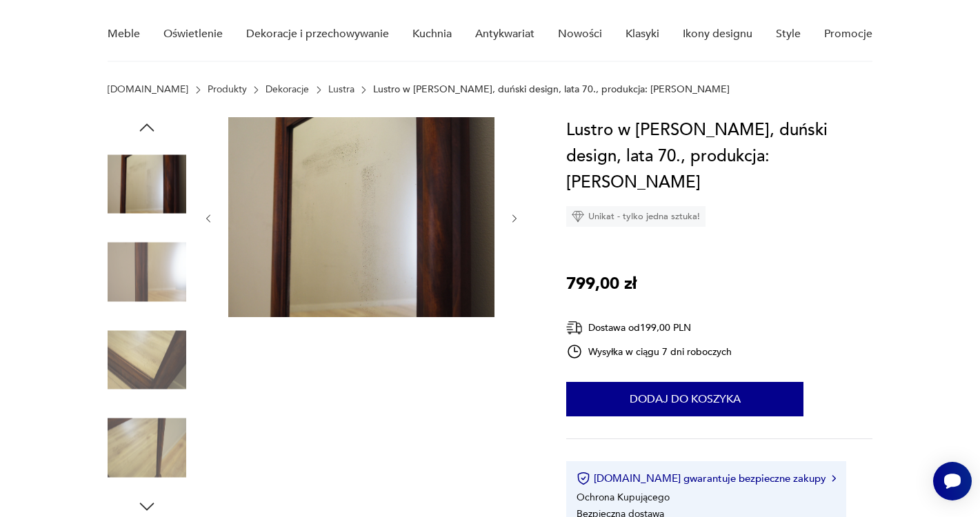 The height and width of the screenshot is (517, 980). Describe the element at coordinates (685, 399) in the screenshot. I see `button: Dodaj do koszyka` at that location.